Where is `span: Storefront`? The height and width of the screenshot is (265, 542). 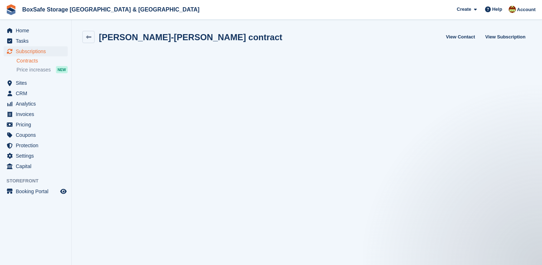
span: Storefront is located at coordinates (39, 181).